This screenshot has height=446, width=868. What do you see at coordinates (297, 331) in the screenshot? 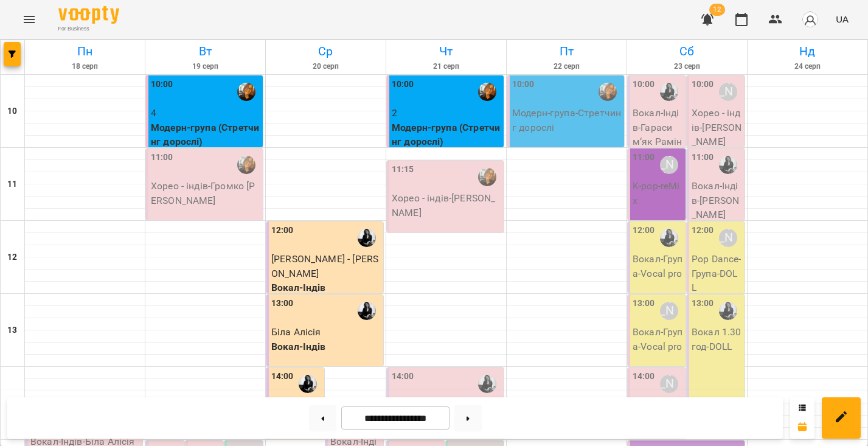
I see `span: Біла Алісія` at bounding box center [297, 331].